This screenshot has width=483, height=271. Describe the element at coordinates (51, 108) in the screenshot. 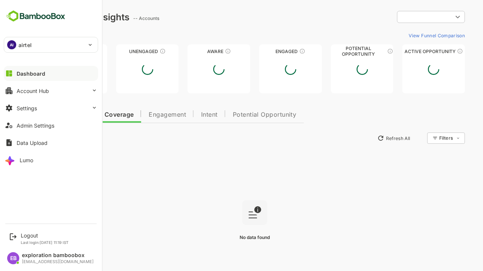

I see `button: Settings` at that location.